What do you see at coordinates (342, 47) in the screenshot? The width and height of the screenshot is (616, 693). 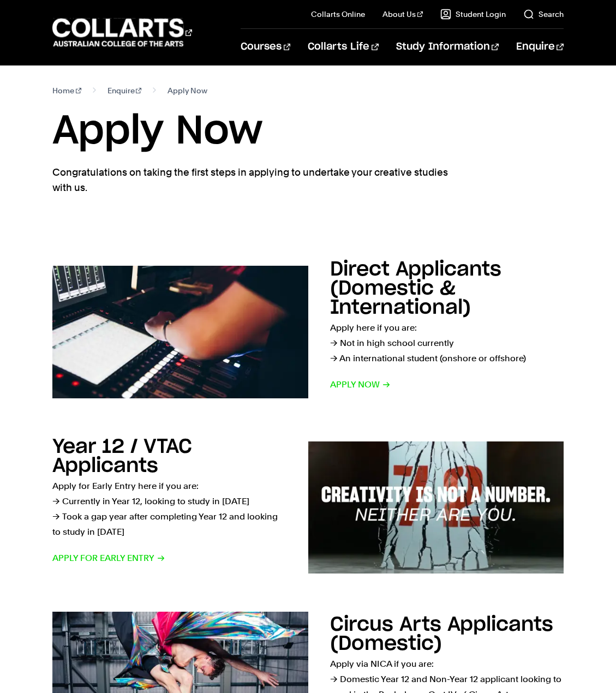 I see `a: Collarts Life` at bounding box center [342, 47].